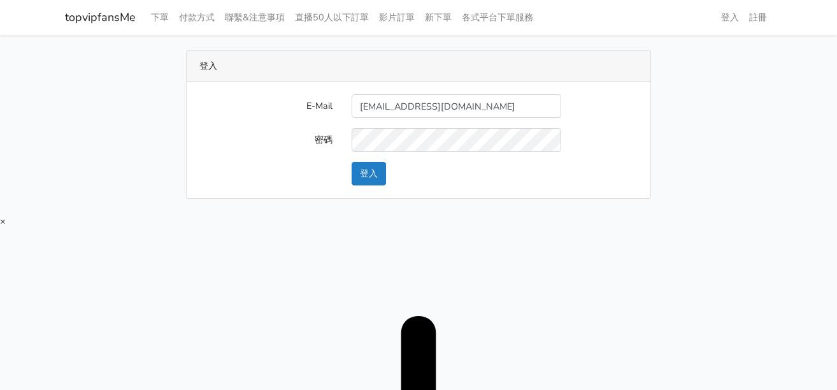 Image resolution: width=837 pixels, height=390 pixels. What do you see at coordinates (265, 106) in the screenshot?
I see `label: E-Mail` at bounding box center [265, 106].